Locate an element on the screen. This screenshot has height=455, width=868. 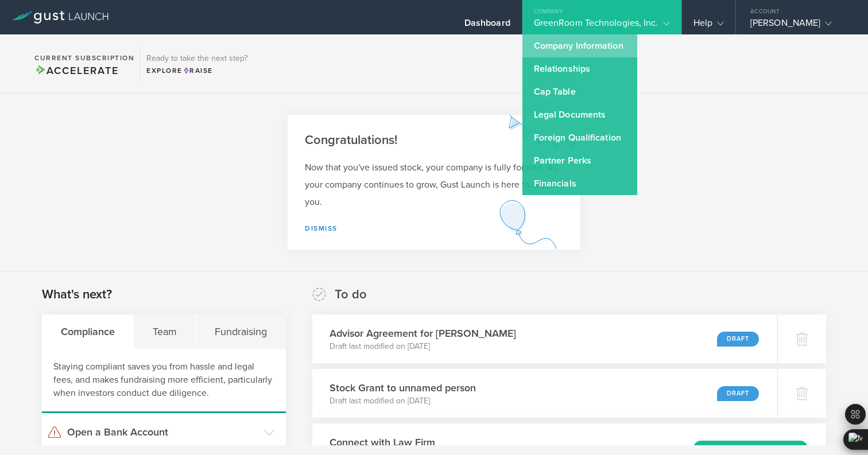
p: Now that you've issued stock, your company is fully formed. As your company continues to grow, Gu... is located at coordinates (434, 185).